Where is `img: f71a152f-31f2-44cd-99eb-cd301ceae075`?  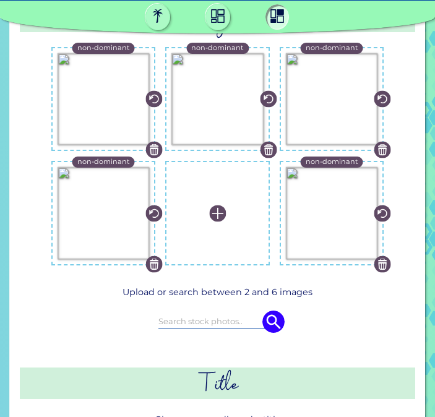
img: f71a152f-31f2-44cd-99eb-cd301ceae075 is located at coordinates (331, 99).